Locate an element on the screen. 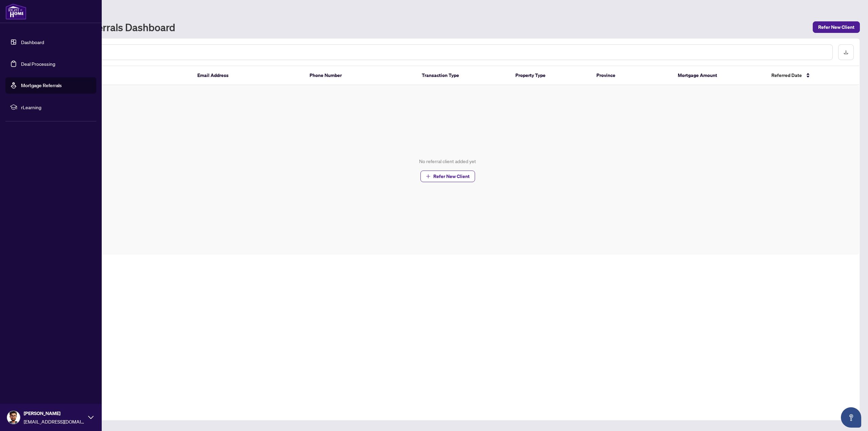  span: rLearning is located at coordinates (56, 107).